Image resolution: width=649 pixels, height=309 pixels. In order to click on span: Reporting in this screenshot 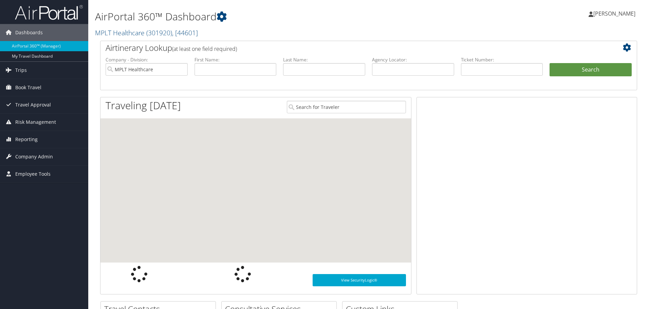, I will do `click(26, 139)`.